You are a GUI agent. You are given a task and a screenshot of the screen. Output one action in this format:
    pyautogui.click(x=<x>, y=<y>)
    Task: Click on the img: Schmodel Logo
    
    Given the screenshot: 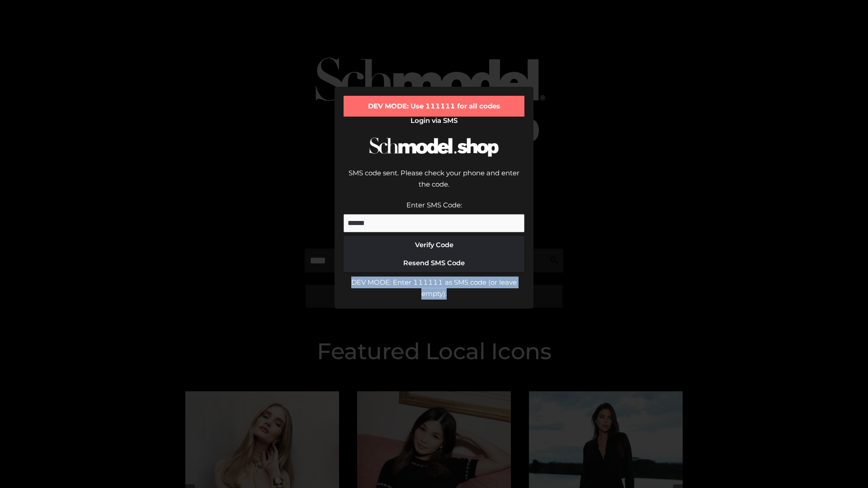 What is the action you would take?
    pyautogui.click(x=434, y=147)
    